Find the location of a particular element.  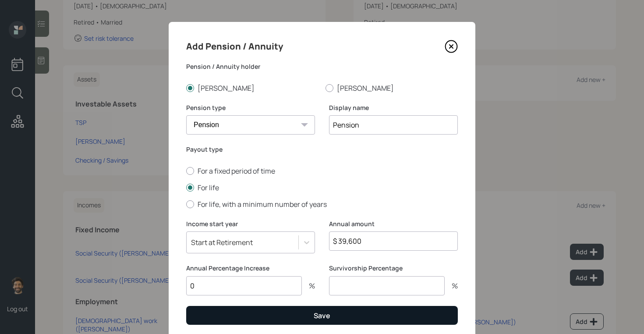

label: For life is located at coordinates (322, 188).